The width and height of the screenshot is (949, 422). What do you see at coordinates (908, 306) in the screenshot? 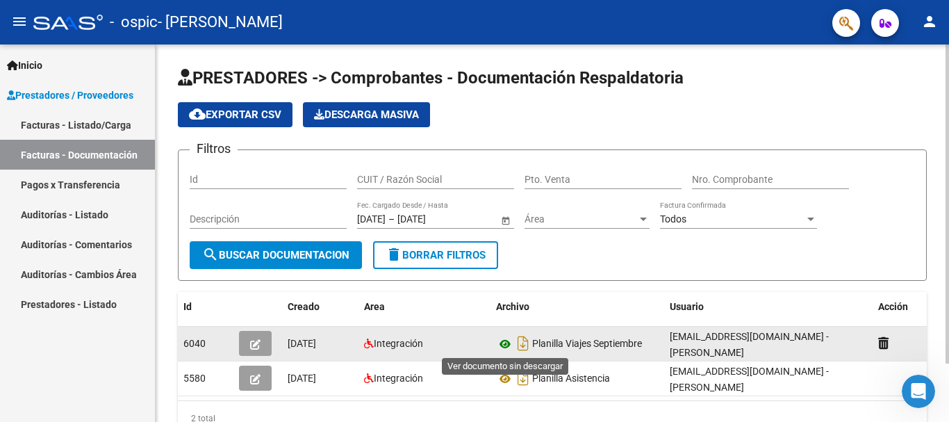
I see `datatable-header-cell: Acción` at bounding box center [908, 306].